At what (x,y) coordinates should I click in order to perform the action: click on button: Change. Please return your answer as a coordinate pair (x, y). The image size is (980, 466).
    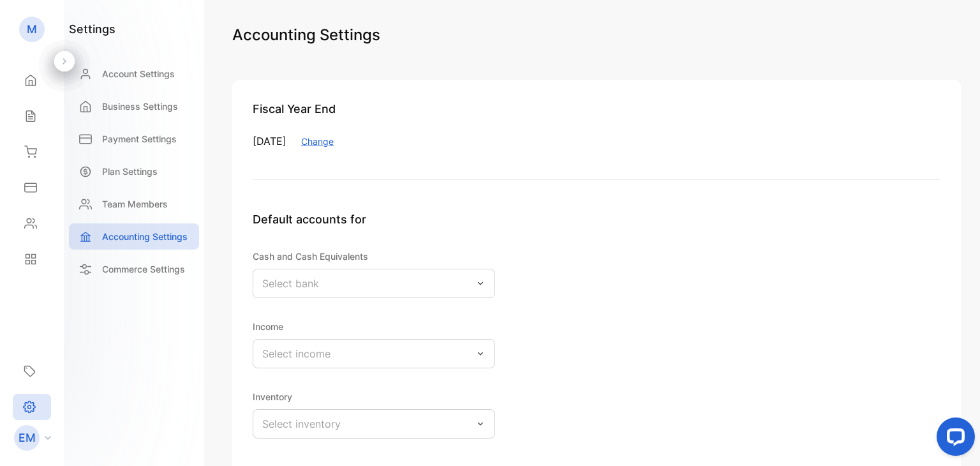
    Looking at the image, I should click on (317, 141).